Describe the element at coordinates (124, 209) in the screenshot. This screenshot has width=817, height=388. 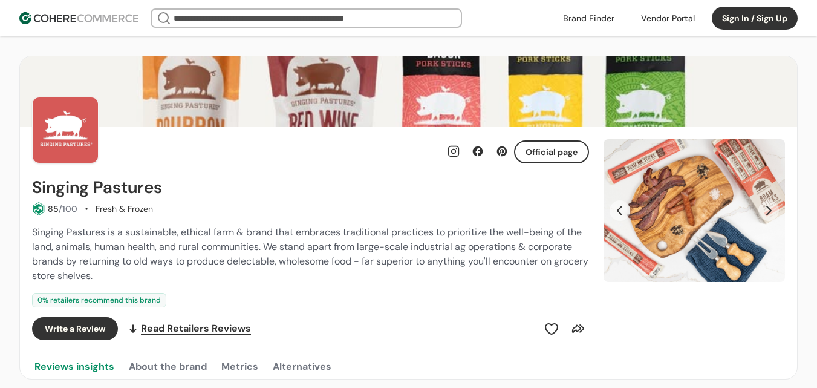
I see `div: Fresh & Frozen` at that location.